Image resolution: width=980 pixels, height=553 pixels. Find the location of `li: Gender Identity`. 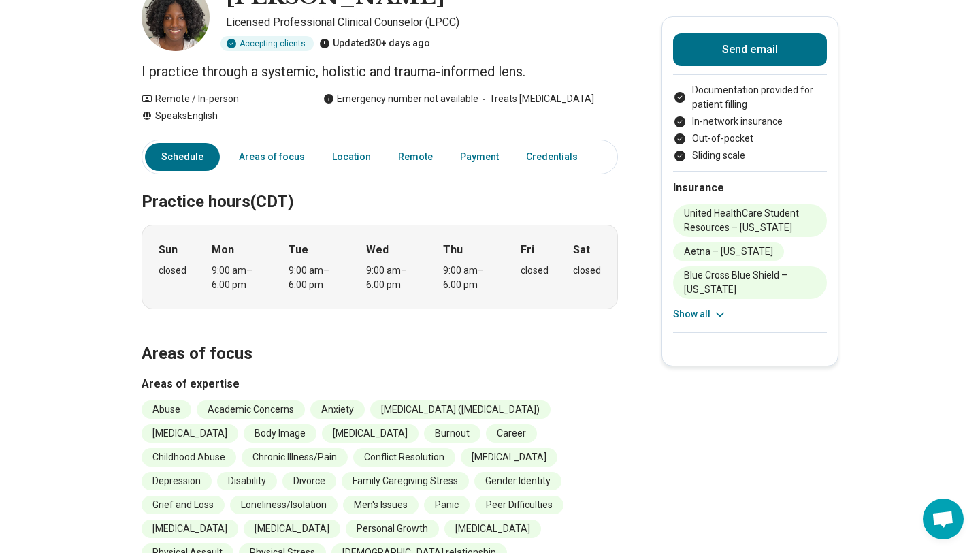

li: Gender Identity is located at coordinates (518, 481).